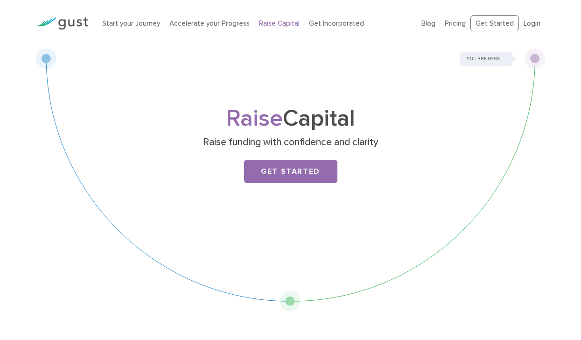  I want to click on span: Raise, so click(254, 118).